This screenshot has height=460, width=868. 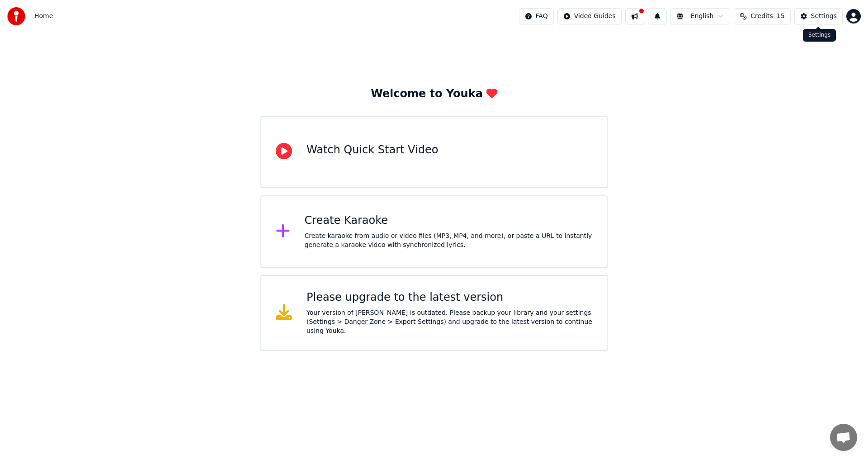 I want to click on button: Credits15, so click(x=762, y=16).